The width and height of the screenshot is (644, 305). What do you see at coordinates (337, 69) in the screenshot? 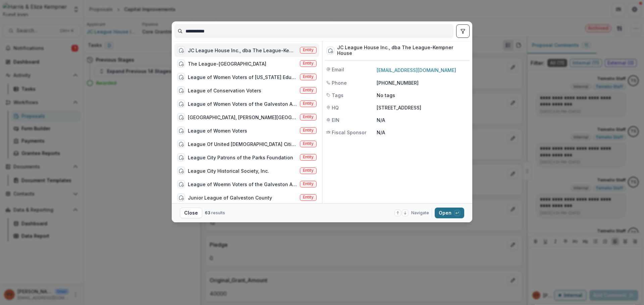
I see `span: Email` at bounding box center [337, 69].